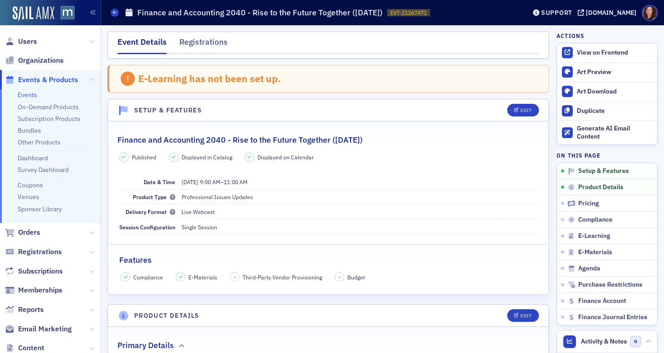 Image resolution: width=664 pixels, height=353 pixels. Describe the element at coordinates (649, 13) in the screenshot. I see `span: Profile` at that location.